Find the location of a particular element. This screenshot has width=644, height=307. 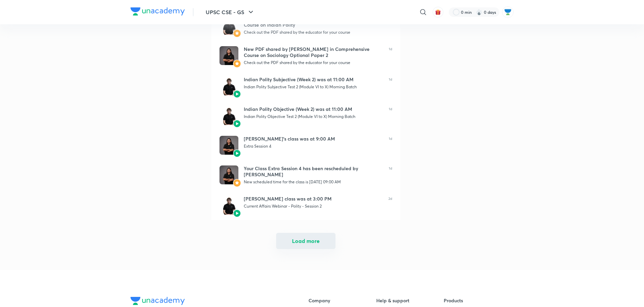

a: AvatarAvatarIndian Polity Subjective (Week 2) was at 11:00 AMIndian Polity Subjective Test 2 (Mod... is located at coordinates (306, 86).